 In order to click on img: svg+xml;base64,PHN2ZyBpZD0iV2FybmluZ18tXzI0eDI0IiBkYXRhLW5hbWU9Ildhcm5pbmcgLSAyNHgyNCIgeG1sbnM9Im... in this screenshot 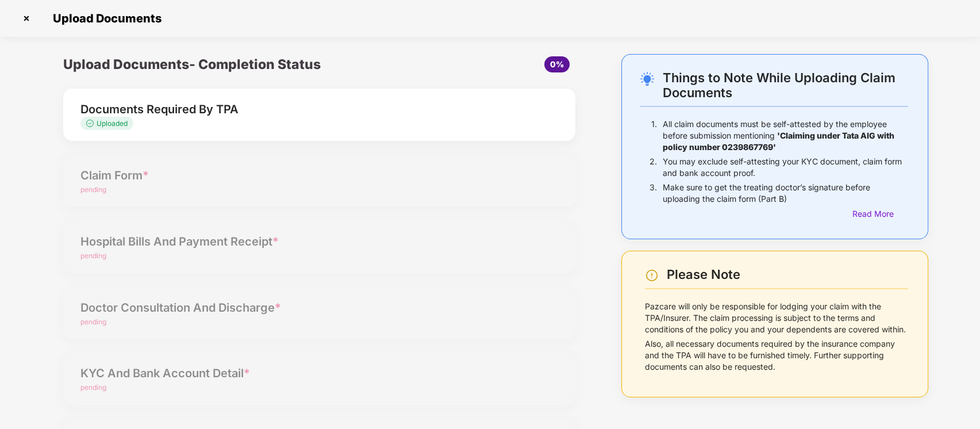, I will do `click(652, 276)`.